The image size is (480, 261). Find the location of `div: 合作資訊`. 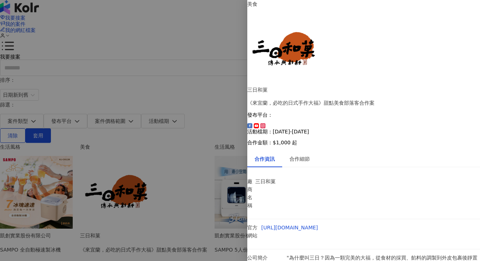

div: 合作資訊 is located at coordinates (265, 159).